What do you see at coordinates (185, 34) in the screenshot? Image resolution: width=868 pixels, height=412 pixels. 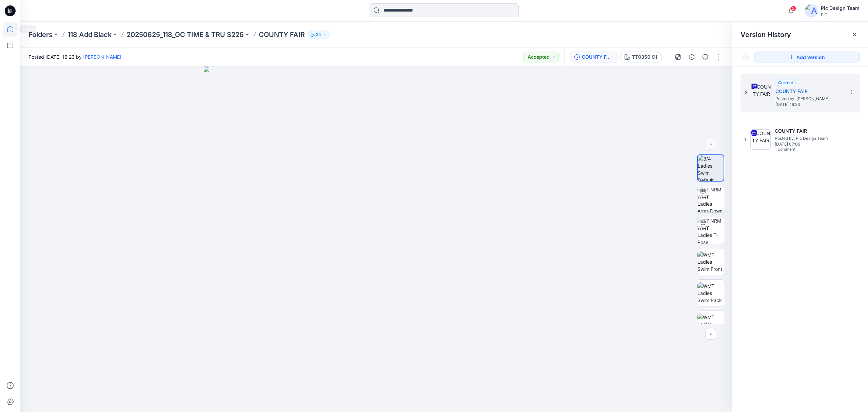 I see `a: 20250625_118_GC TIME & TRU S226` at bounding box center [185, 34].